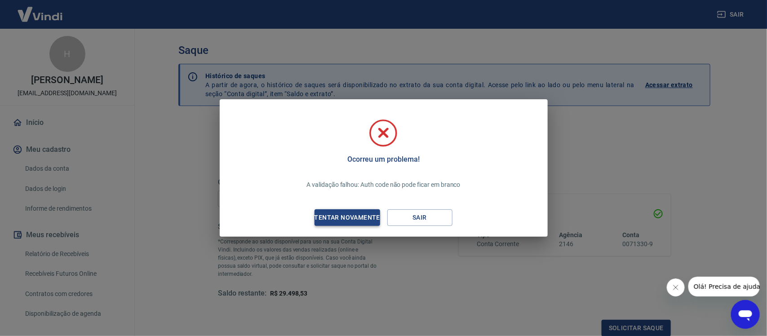  I want to click on div: Tentar novamente, so click(347, 217).